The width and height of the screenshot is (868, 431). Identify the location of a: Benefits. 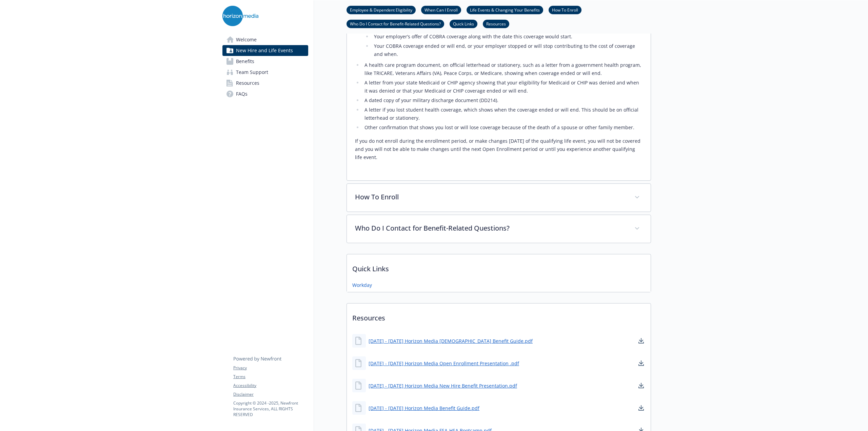
(265, 61).